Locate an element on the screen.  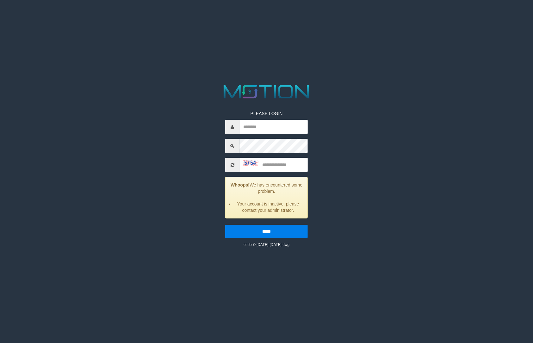
img: captcha is located at coordinates (251, 163).